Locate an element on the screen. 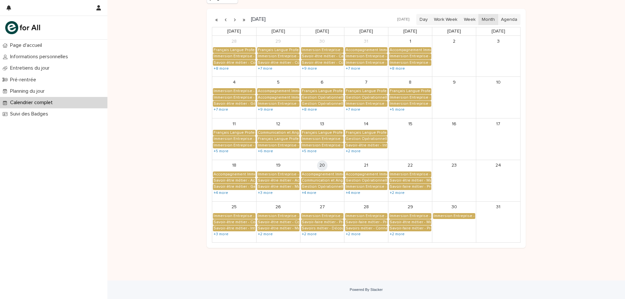 The height and width of the screenshot is (299, 625). td: August 17, 2025 is located at coordinates (498, 139).